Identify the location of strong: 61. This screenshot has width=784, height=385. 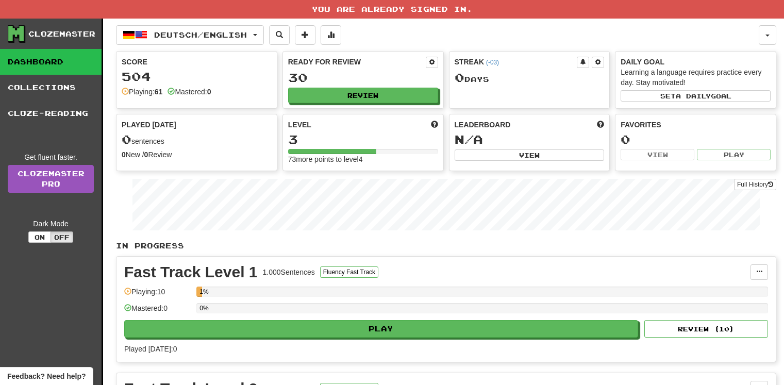
(159, 92).